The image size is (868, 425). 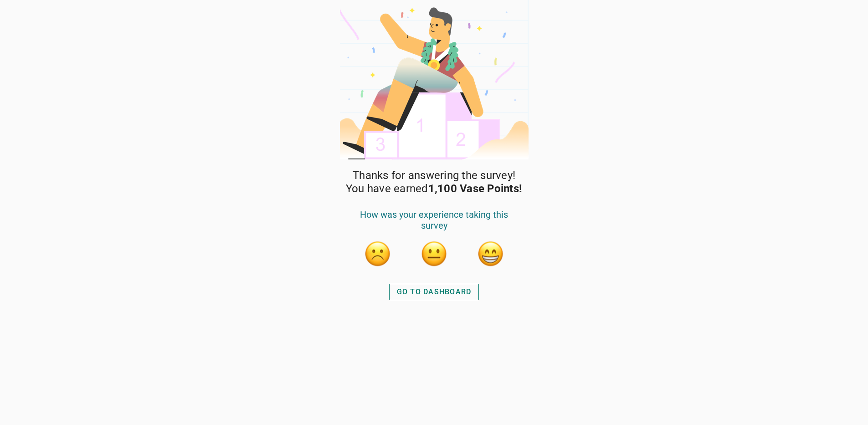 What do you see at coordinates (476, 188) in the screenshot?
I see `strong: 1,100 Vase Points!` at bounding box center [476, 188].